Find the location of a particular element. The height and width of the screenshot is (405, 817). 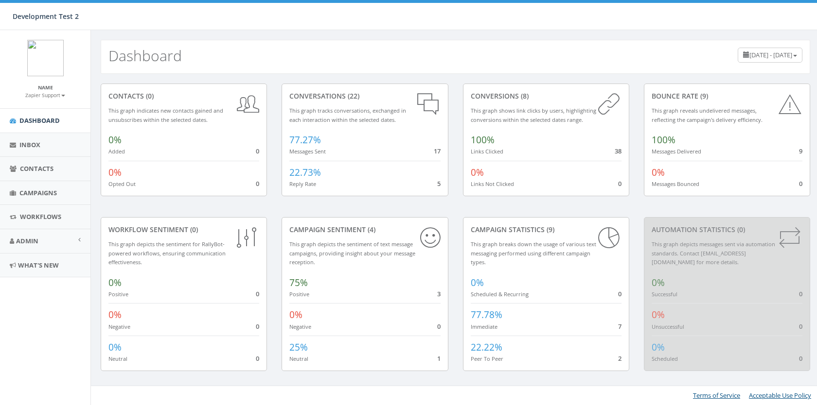

span: 2 is located at coordinates (619, 359).